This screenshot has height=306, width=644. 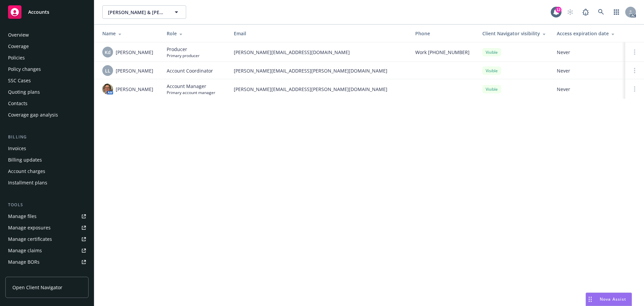 I want to click on a: Report a Bug, so click(x=586, y=12).